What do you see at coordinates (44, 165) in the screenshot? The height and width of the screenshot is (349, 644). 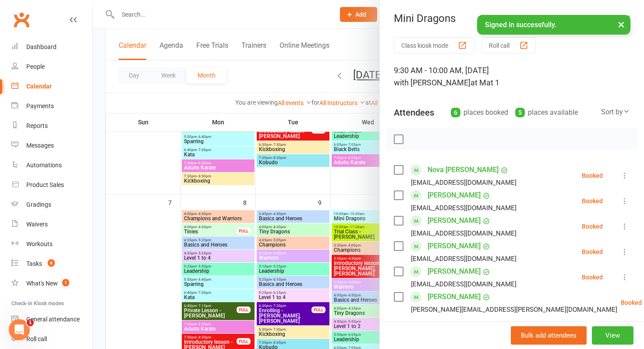 I see `div: Automations` at bounding box center [44, 165].